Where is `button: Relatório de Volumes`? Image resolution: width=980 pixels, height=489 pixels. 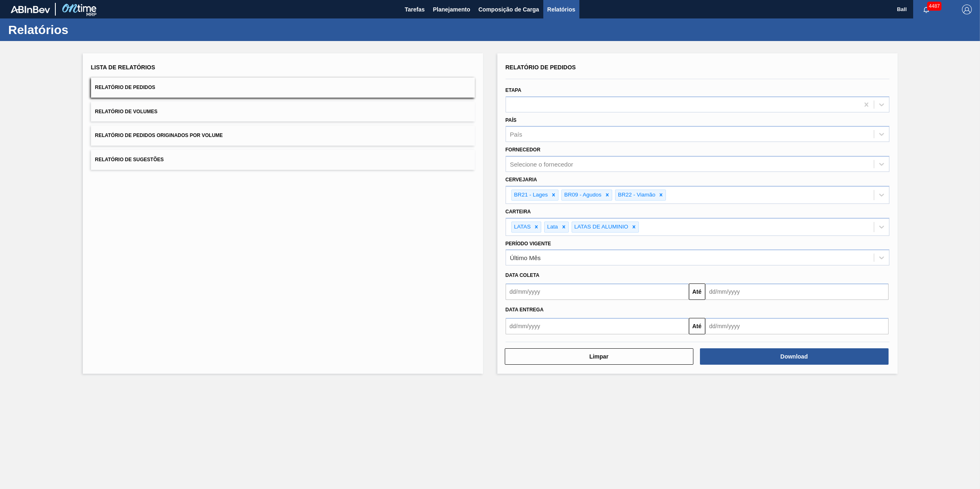
button: Relatório de Volumes is located at coordinates (283, 112).